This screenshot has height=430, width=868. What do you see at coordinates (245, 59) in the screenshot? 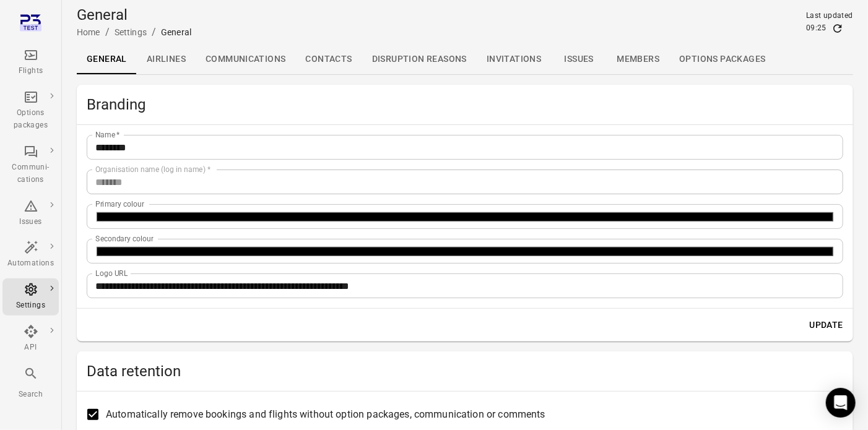
I see `a: Communications` at bounding box center [245, 59].